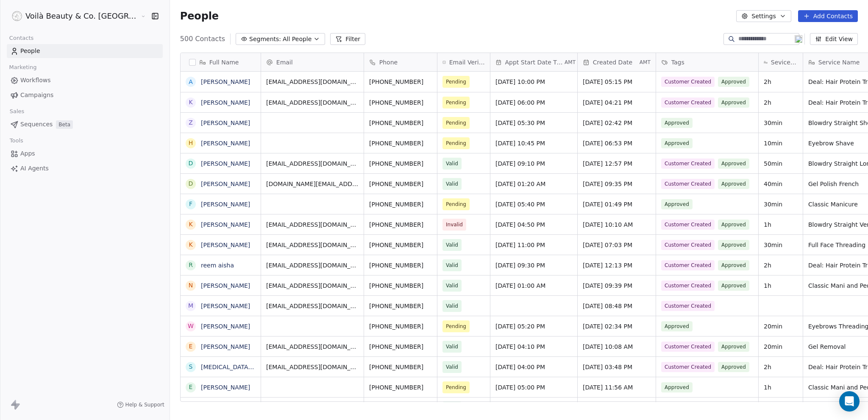  What do you see at coordinates (202, 39) in the screenshot?
I see `span: 500 Contacts` at bounding box center [202, 39].